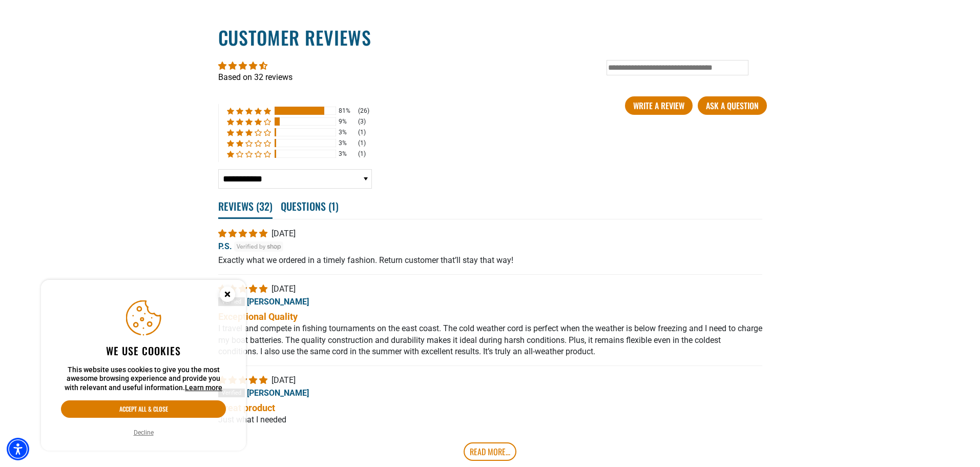  I want to click on aside: Cookie Consent, so click(144, 365).